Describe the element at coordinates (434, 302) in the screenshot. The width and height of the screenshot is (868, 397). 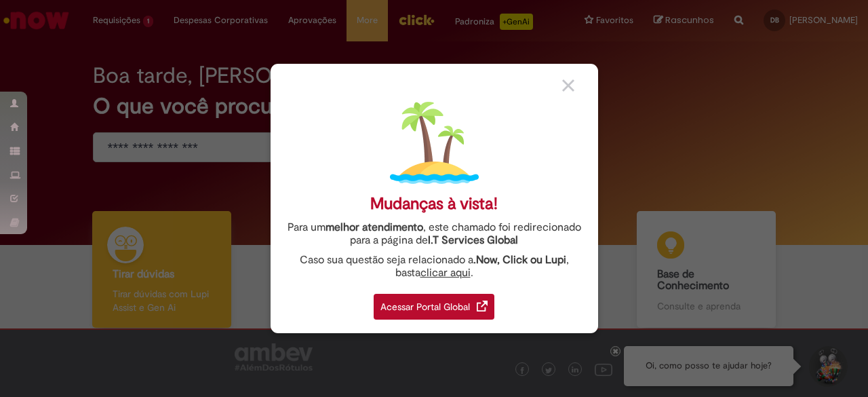
I see `a: Acessar Portal Global` at that location.